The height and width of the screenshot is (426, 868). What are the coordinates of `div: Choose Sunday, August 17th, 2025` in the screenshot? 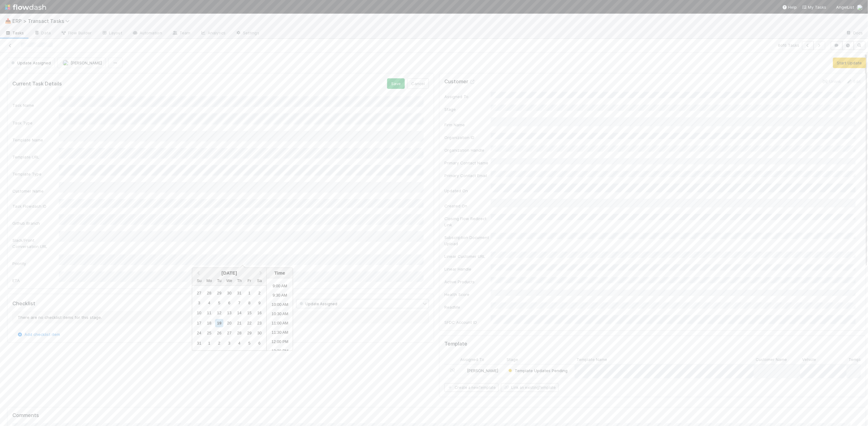 It's located at (199, 322).